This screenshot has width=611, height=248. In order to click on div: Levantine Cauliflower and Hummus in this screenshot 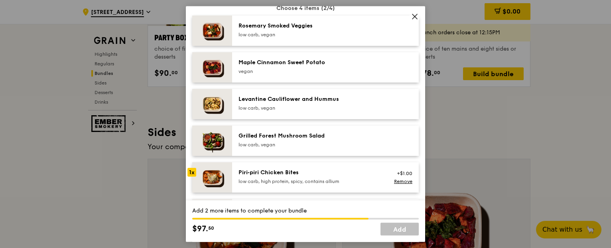, I will do `click(310, 99)`.